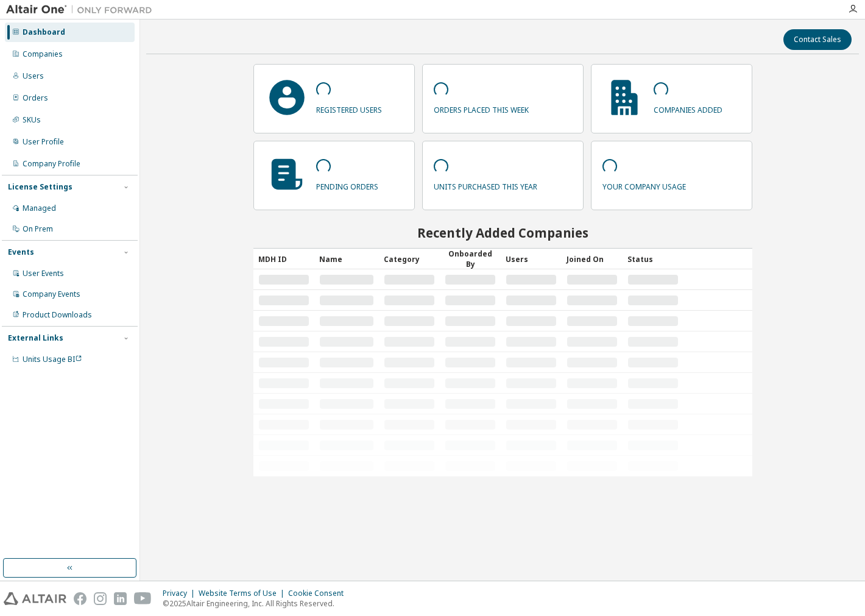 The height and width of the screenshot is (616, 865). I want to click on p: companies added, so click(687, 108).